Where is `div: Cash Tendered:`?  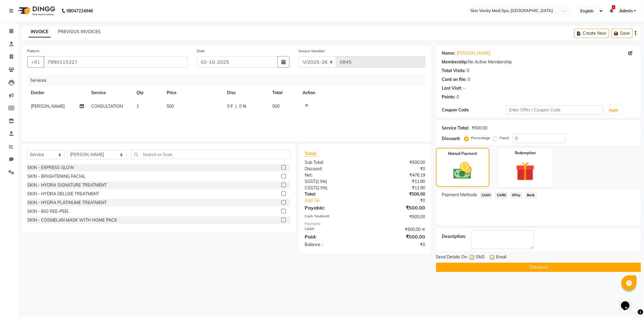 div: Cash Tendered: is located at coordinates (332, 217).